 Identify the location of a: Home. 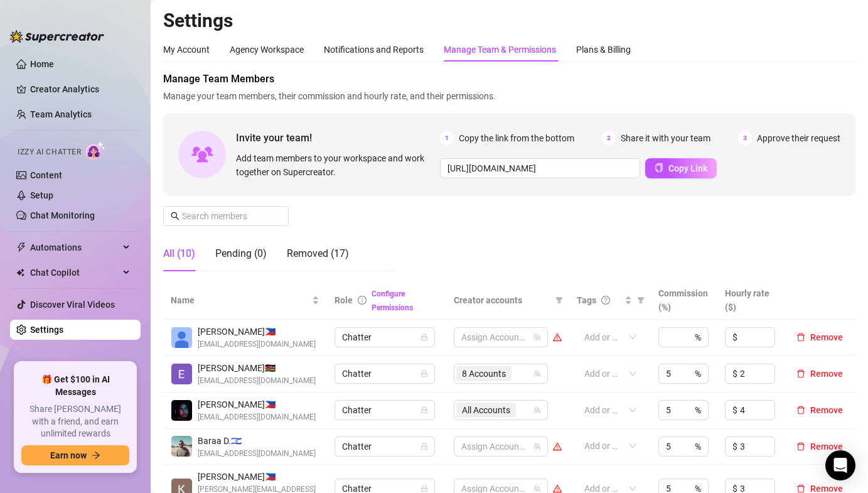
(42, 64).